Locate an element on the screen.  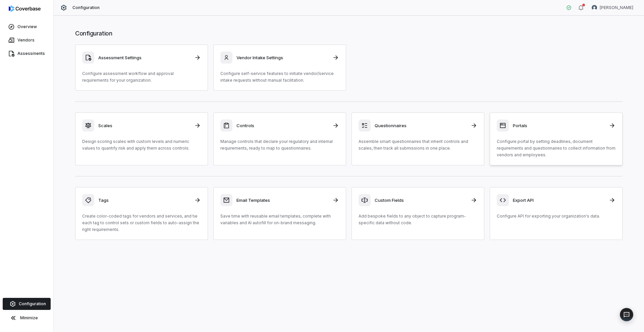
a: QuestionnairesAssemble smart questionnaires that inherit controls and scales, then track all subm... is located at coordinates (418, 139).